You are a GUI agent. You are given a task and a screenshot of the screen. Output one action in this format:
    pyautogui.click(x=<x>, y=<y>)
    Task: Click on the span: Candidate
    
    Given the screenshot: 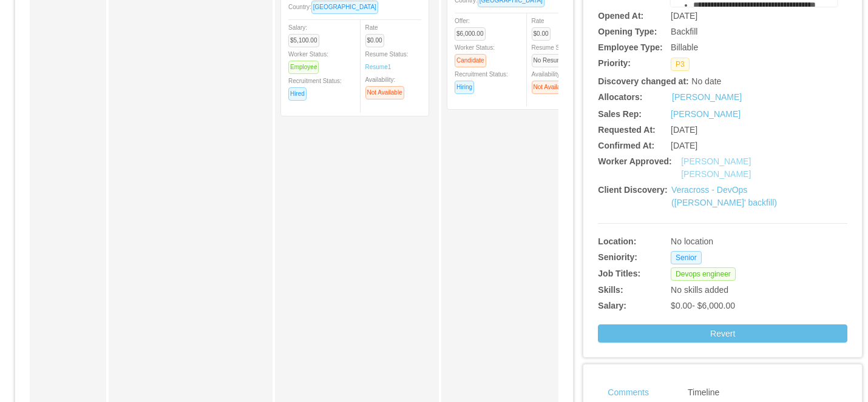 What is the action you would take?
    pyautogui.click(x=470, y=61)
    